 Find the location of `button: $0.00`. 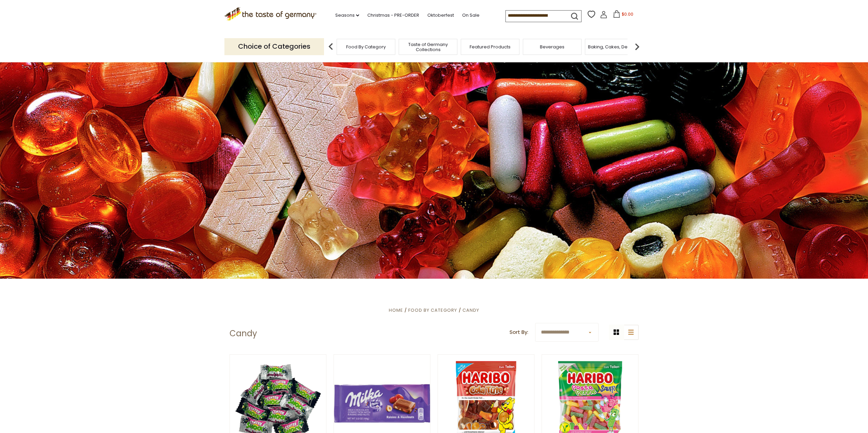

button: $0.00 is located at coordinates (623, 15).